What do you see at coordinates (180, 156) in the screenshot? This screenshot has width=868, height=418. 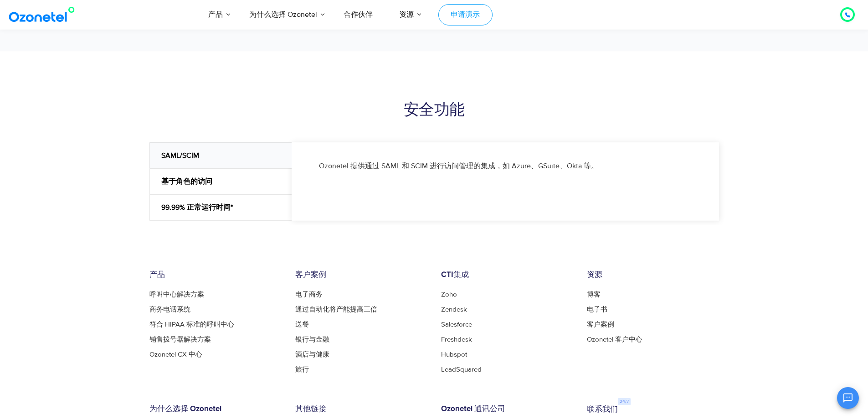 I see `font: SAML/SCIM` at bounding box center [180, 156].